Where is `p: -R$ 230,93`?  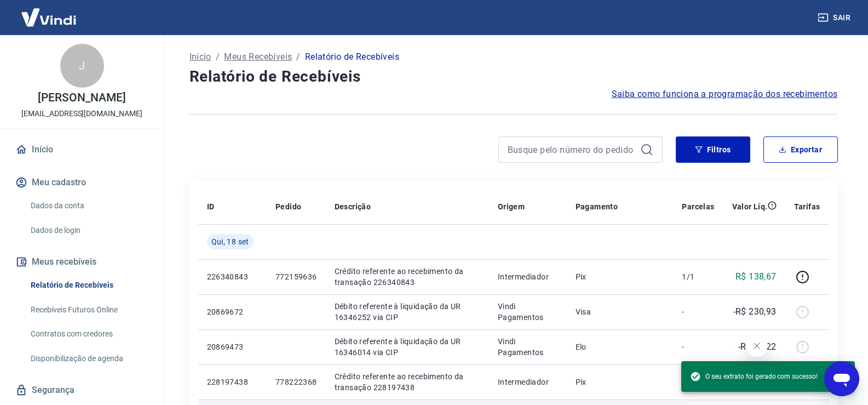 p: -R$ 230,93 is located at coordinates (755, 312).